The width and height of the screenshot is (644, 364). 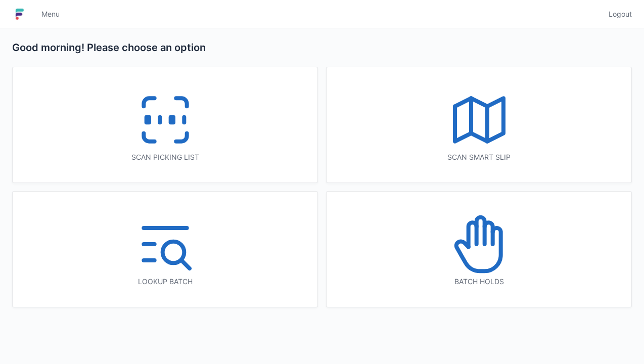 What do you see at coordinates (165, 282) in the screenshot?
I see `div: Lookup batch` at bounding box center [165, 282].